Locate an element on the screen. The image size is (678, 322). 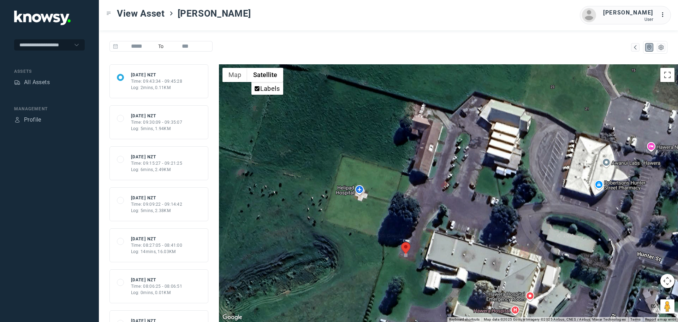
div: Toggle Menu is located at coordinates (109, 13).